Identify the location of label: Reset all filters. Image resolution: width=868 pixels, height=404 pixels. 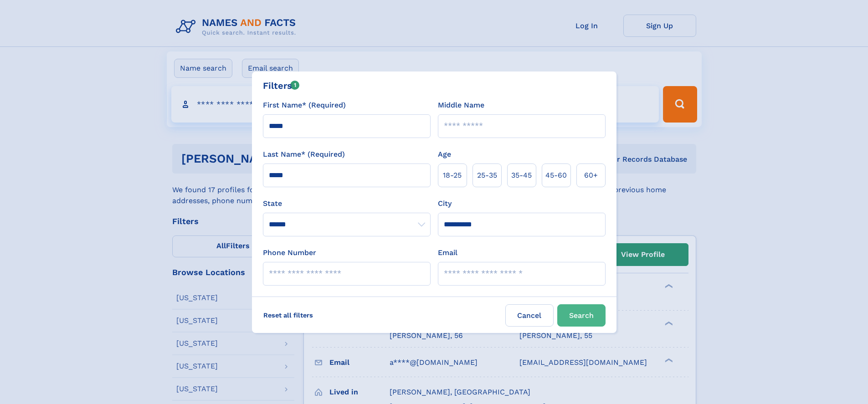
(288, 315).